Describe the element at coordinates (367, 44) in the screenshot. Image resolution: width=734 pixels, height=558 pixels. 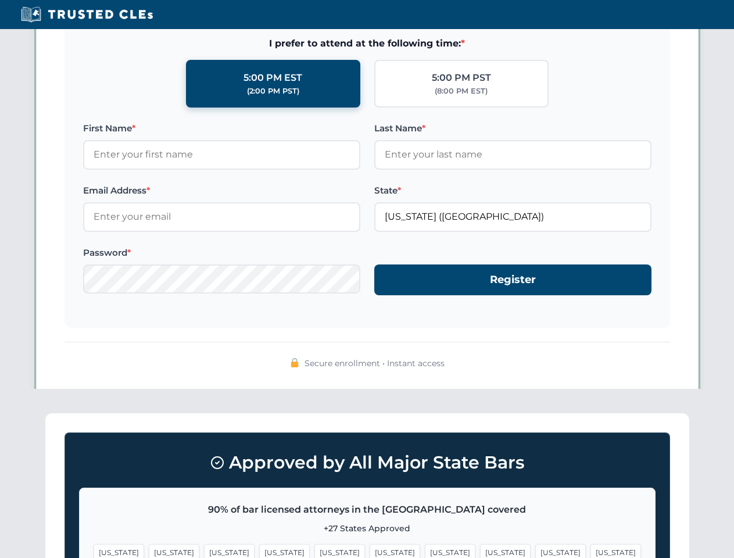
I see `span: I prefer to attend at the following time:` at that location.